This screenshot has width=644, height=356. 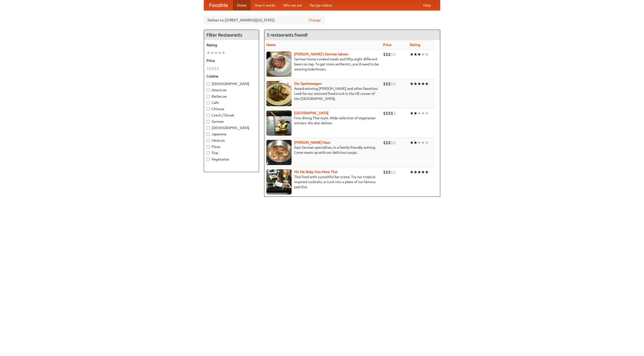 What do you see at coordinates (232, 103) in the screenshot?
I see `label: Cafe` at bounding box center [232, 103].